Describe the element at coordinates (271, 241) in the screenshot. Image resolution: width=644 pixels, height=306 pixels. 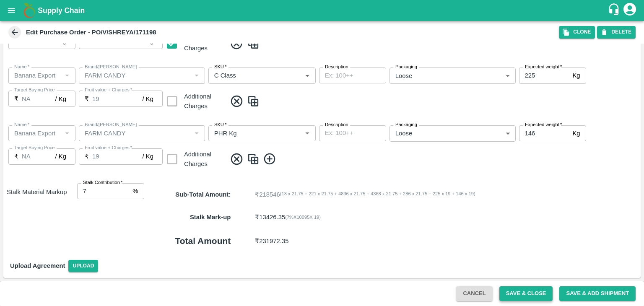
I see `p: ₹ 231972.35` at that location.